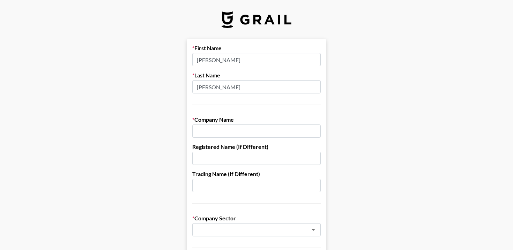 The height and width of the screenshot is (250, 513). What do you see at coordinates (257, 75) in the screenshot?
I see `label: Last Name` at bounding box center [257, 75].